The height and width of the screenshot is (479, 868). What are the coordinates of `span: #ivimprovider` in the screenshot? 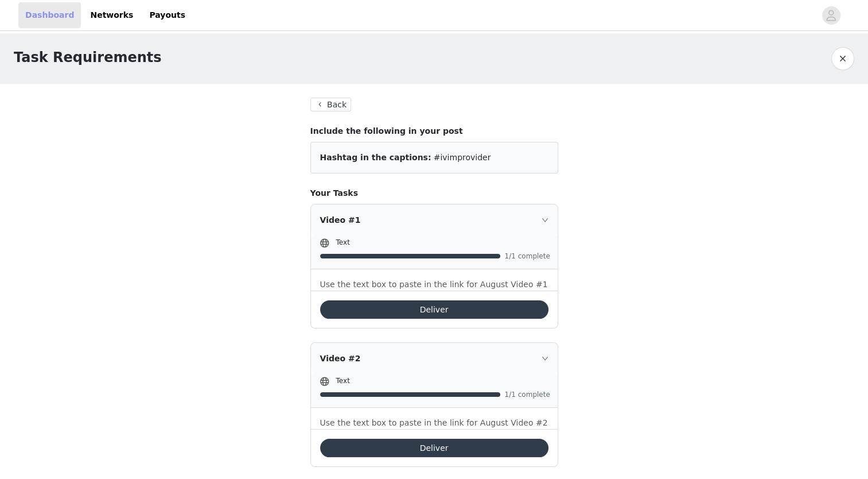 It's located at (463, 157).